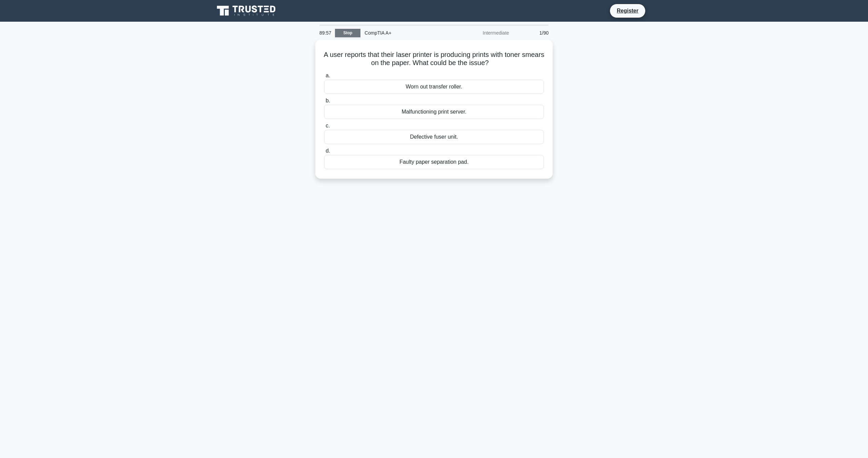  What do you see at coordinates (327, 150) in the screenshot?
I see `span: d.` at bounding box center [327, 150].